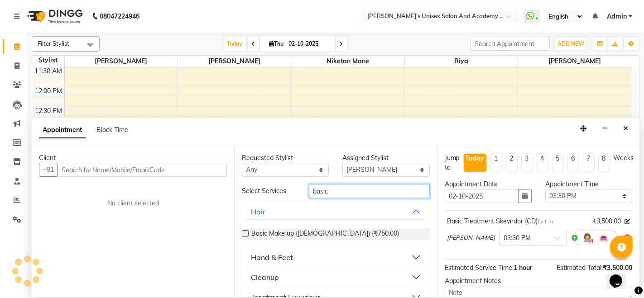 This screenshot has width=644, height=298. What do you see at coordinates (542, 163) in the screenshot?
I see `li: 4` at bounding box center [542, 163].